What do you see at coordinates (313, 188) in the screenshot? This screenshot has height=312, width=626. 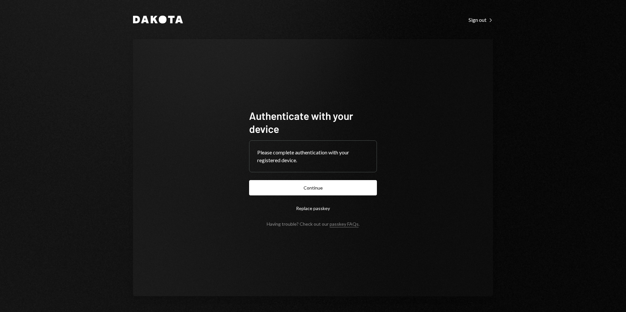 I see `button: Continue` at bounding box center [313, 188].